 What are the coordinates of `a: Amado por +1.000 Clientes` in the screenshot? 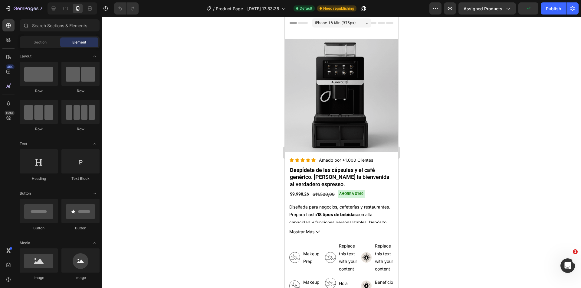 It's located at (61, 143).